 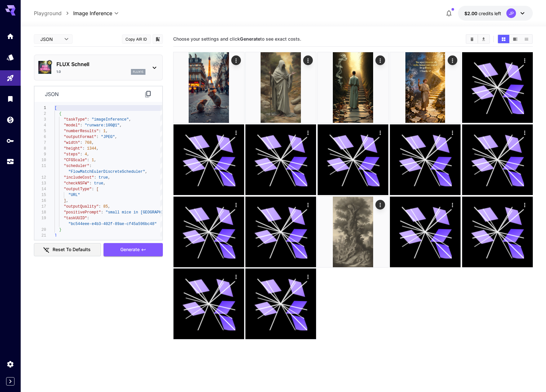 What do you see at coordinates (10, 161) in the screenshot?
I see `div: Usage` at bounding box center [10, 161].